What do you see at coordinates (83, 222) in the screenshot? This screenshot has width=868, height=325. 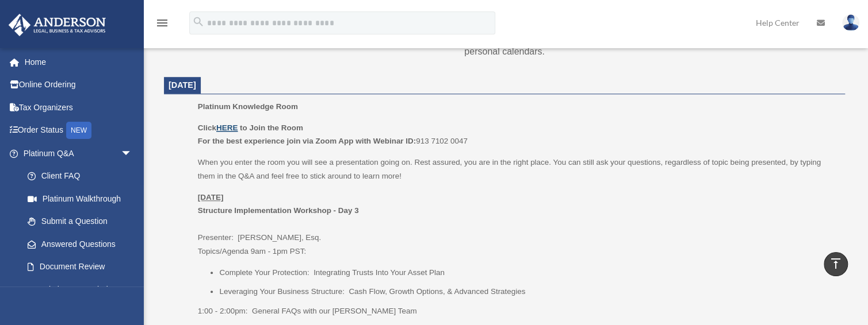 I see `a: Submit a Question` at bounding box center [83, 222].